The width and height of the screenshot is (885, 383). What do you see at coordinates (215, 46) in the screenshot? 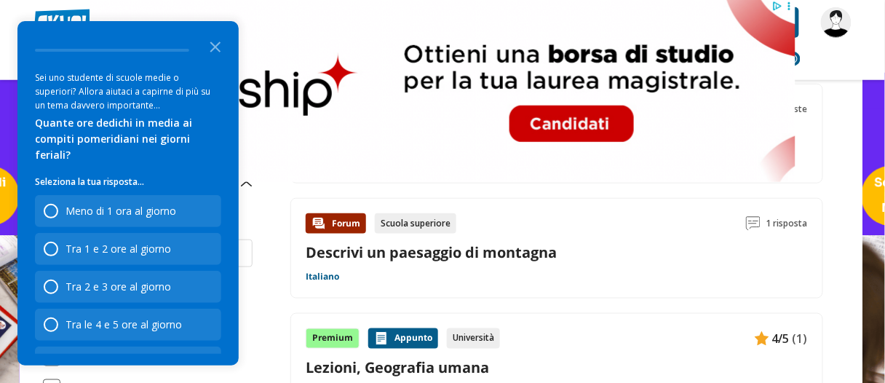
I see `button: Close the survey` at bounding box center [215, 46].